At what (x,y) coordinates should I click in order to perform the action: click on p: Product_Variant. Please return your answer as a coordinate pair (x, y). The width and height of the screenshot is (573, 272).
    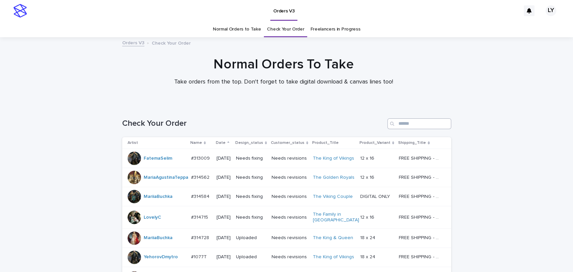
    Looking at the image, I should click on (375, 143).